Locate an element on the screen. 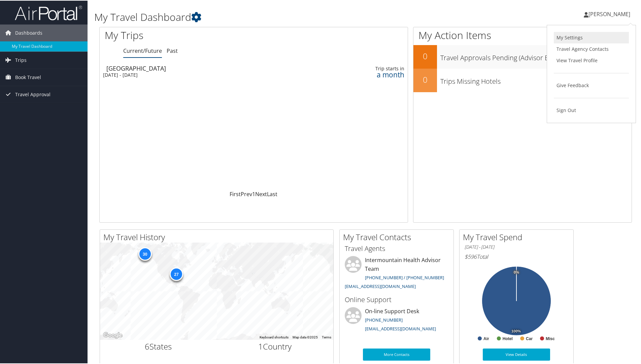 The image size is (641, 364). h2: Country is located at coordinates (275, 346).